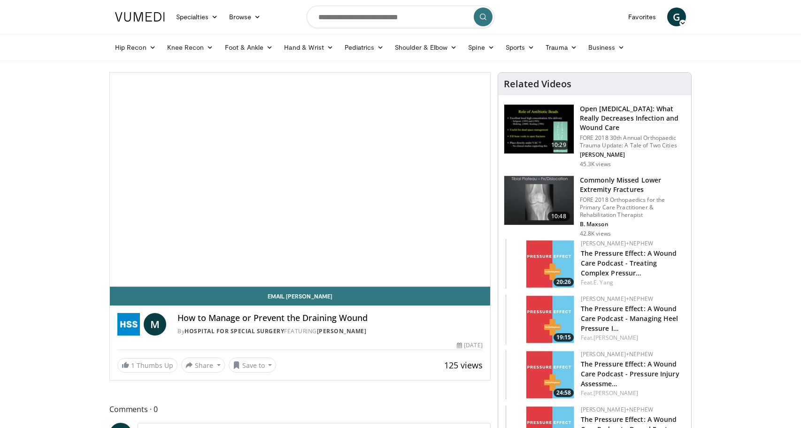  Describe the element at coordinates (541, 319) in the screenshot. I see `img: 60a7b2e5-50df-40c4-868a-521487974819.150x105_q85_crop-smart_upscale.jpg` at that location.